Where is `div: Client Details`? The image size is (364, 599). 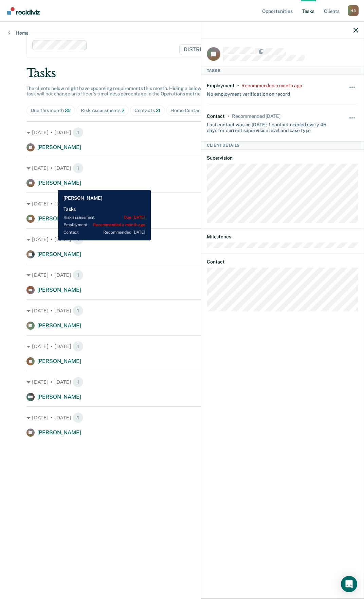 div: Client Details is located at coordinates (283, 145).